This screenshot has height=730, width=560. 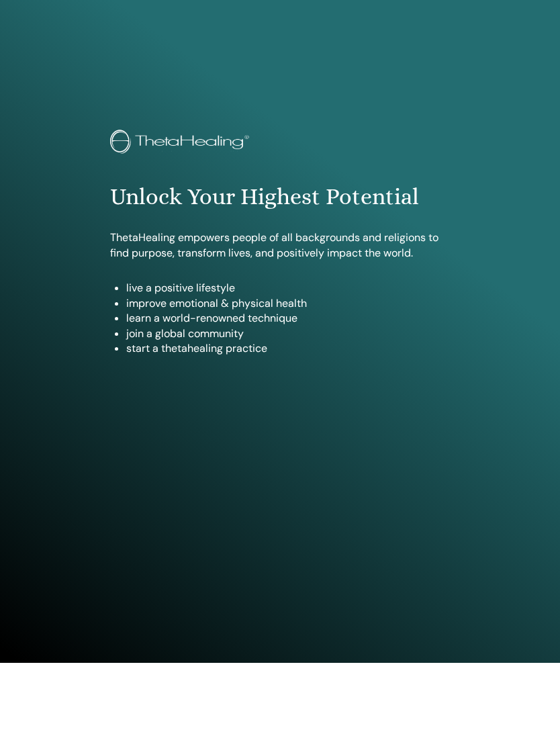 I want to click on li: learn a world-renowned technique, so click(x=288, y=318).